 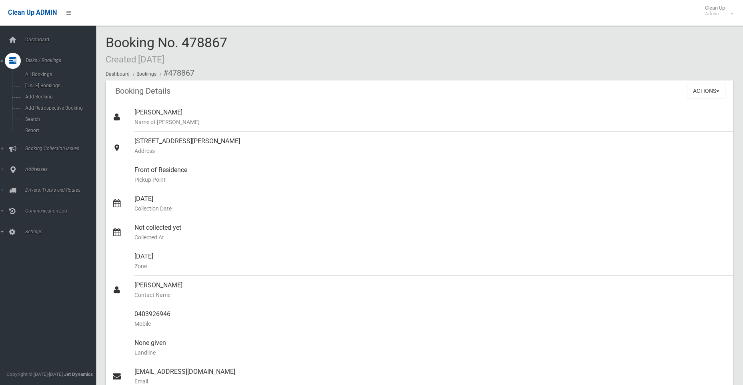 What do you see at coordinates (431, 237) in the screenshot?
I see `small: Collected At` at bounding box center [431, 237].